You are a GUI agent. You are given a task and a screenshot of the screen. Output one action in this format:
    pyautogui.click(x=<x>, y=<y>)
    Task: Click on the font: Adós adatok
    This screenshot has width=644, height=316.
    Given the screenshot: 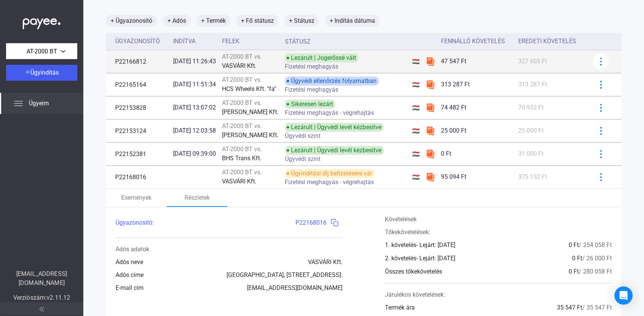 What is the action you would take?
    pyautogui.click(x=132, y=249)
    